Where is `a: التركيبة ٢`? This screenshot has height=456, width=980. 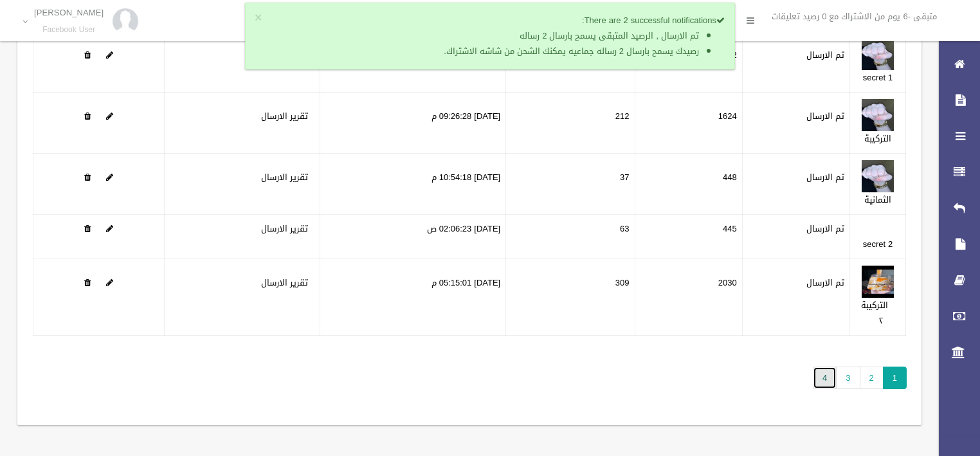
a: التركيبة ٢ is located at coordinates (874, 313).